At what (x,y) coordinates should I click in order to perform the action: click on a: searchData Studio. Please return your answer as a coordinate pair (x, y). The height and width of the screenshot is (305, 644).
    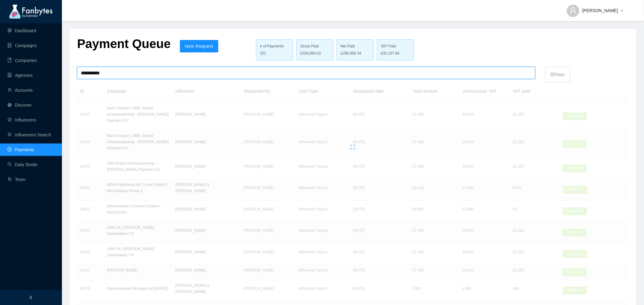
    Looking at the image, I should click on (22, 165).